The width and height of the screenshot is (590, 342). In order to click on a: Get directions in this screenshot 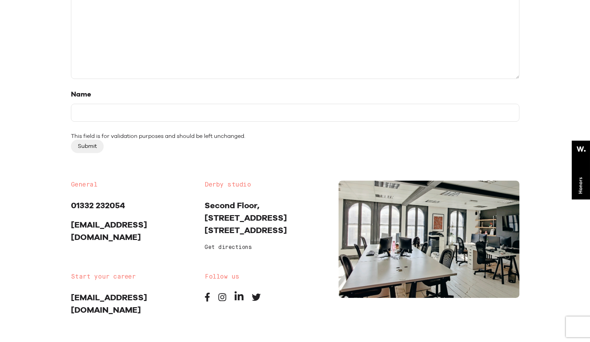, I will do `click(228, 247)`.